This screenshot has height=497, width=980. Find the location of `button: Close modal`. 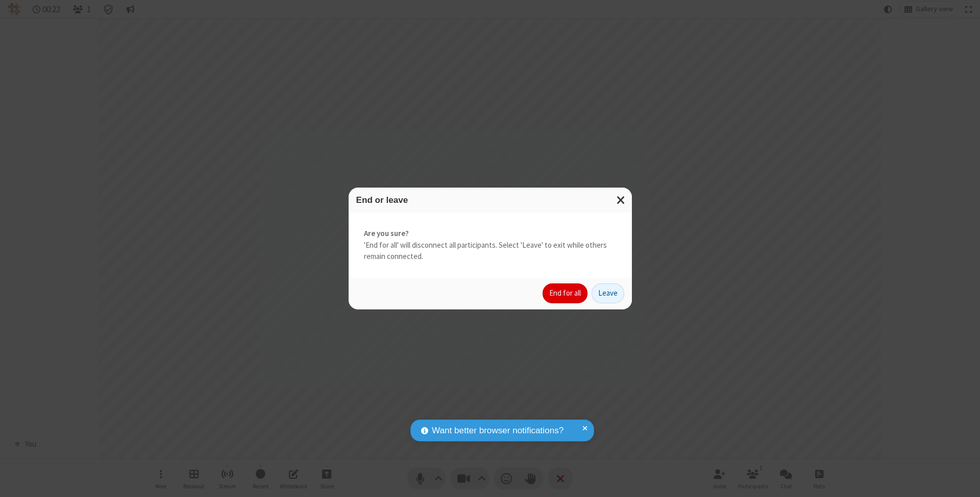

button: Close modal is located at coordinates (621, 200).